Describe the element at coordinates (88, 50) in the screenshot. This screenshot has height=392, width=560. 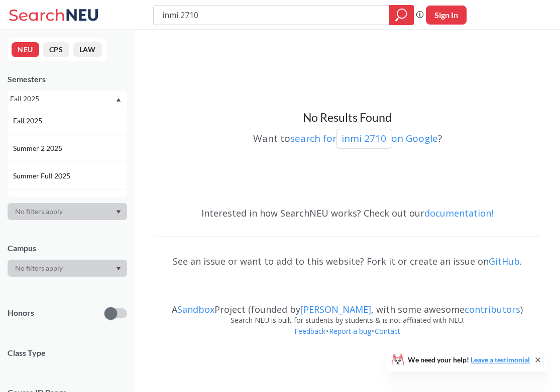
I see `button: LAW` at that location.